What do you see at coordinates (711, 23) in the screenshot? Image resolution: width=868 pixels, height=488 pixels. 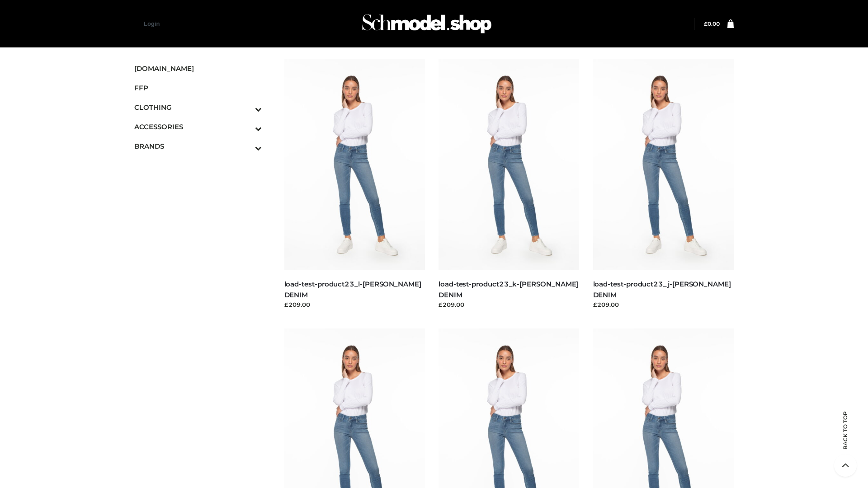 I see `bdi: 0.00` at bounding box center [711, 23].